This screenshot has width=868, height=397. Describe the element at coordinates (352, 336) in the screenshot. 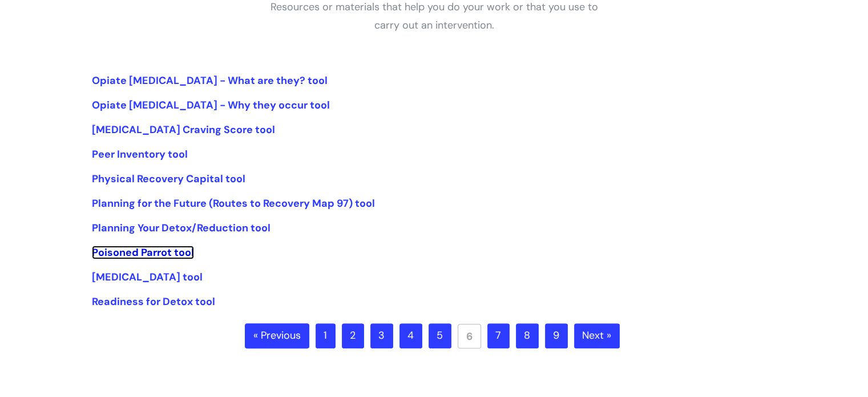

I see `a: 2` at that location.